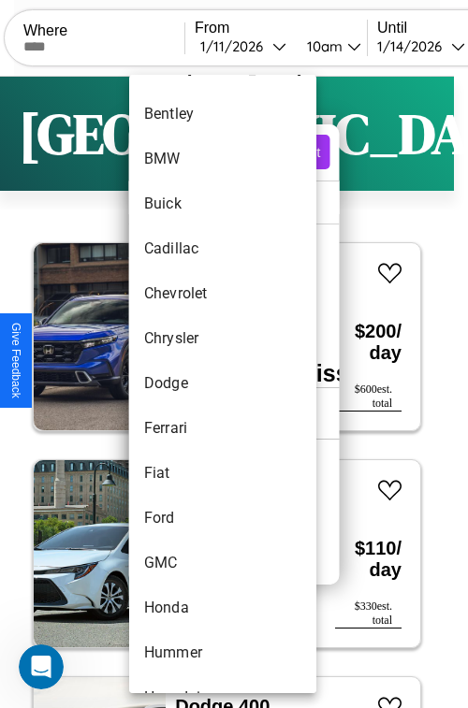 The height and width of the screenshot is (708, 468). Describe the element at coordinates (223, 114) in the screenshot. I see `li: Bentley` at that location.